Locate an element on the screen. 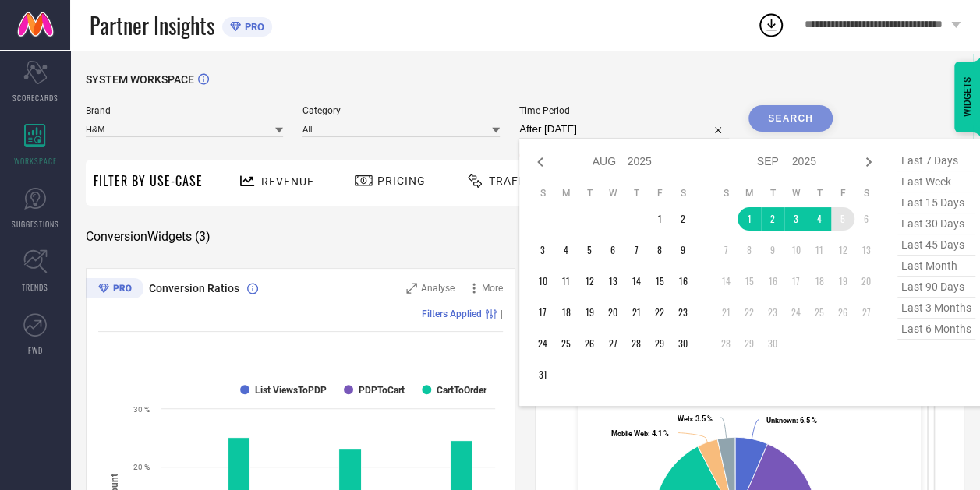 The height and width of the screenshot is (490, 980). span: SCORECARDS is located at coordinates (35, 98).